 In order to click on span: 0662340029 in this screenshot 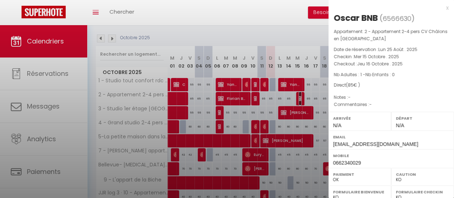, I will do `click(347, 163)`.